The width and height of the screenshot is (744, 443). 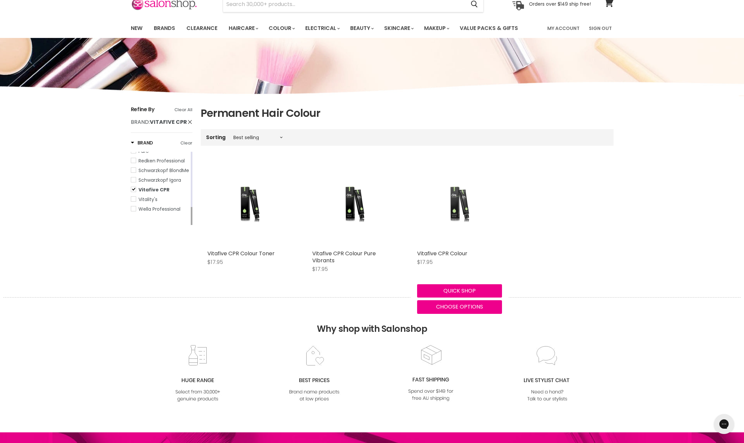 I want to click on button: Choose options, so click(x=460, y=307).